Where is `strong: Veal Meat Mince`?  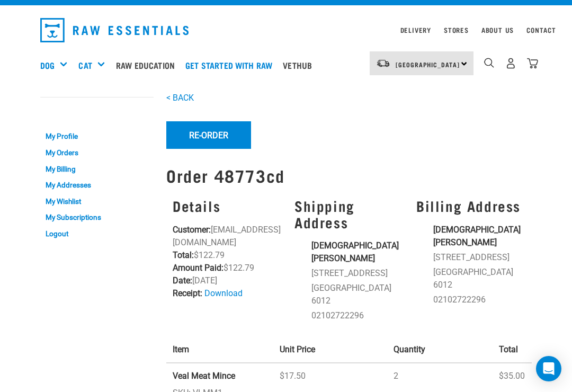
strong: Veal Meat Mince is located at coordinates (204, 376).